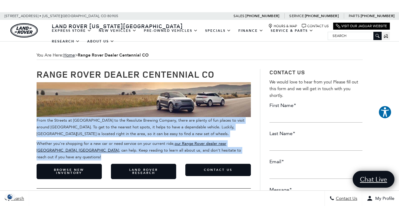  I want to click on span: We would love to hear from you! Please fill out this form and we will get in touch with you shortly., so click(314, 88).